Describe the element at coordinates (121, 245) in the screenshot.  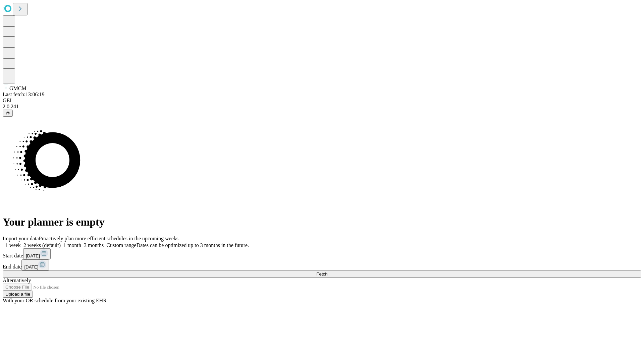
I see `span: Custom range` at that location.